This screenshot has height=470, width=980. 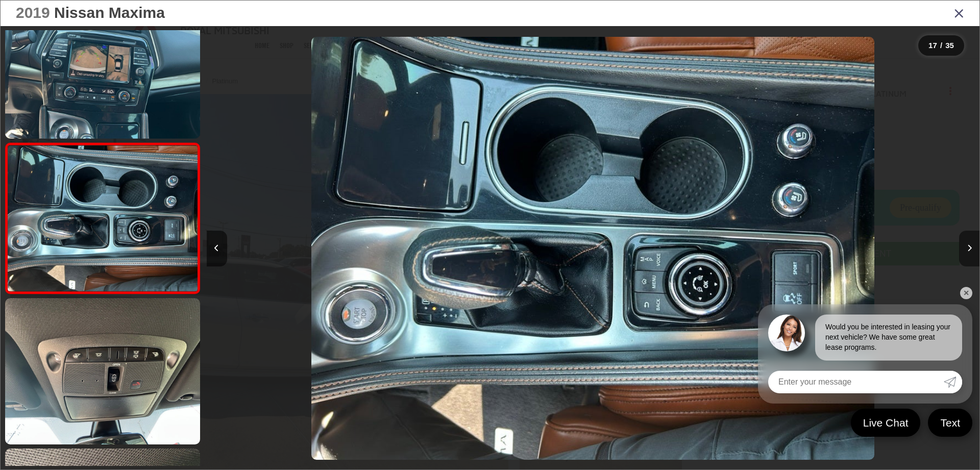 I want to click on button: Previous image, so click(x=217, y=248).